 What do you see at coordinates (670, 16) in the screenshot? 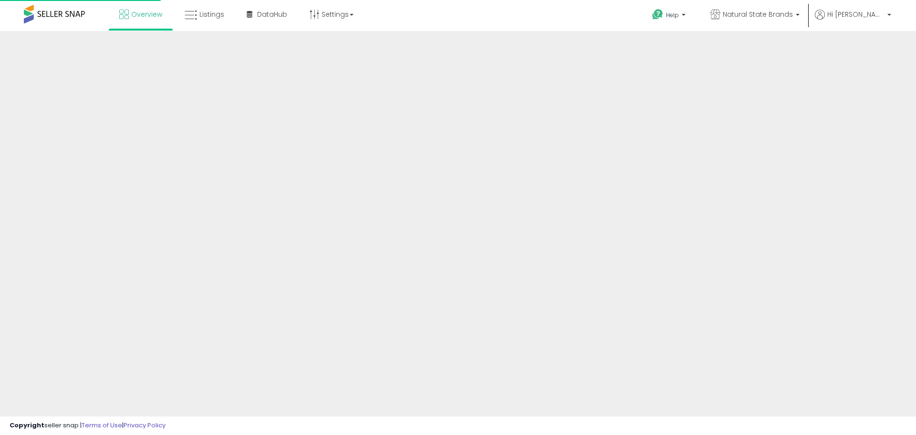
I see `a: Help` at bounding box center [670, 16].